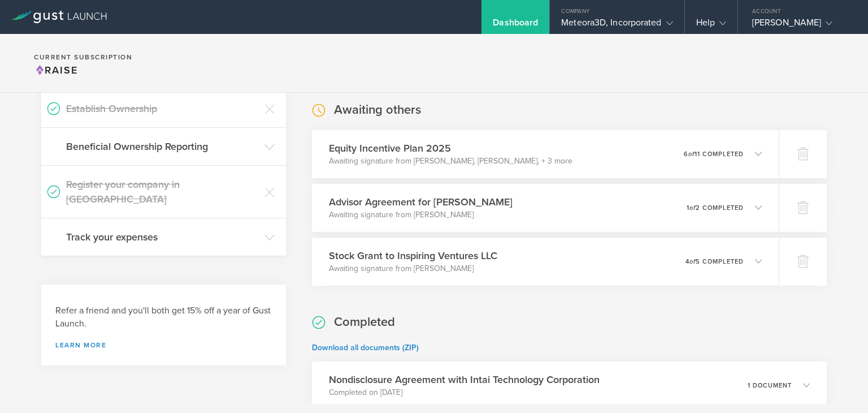 This screenshot has height=413, width=868. I want to click on p: 6 11 completed, so click(714, 154).